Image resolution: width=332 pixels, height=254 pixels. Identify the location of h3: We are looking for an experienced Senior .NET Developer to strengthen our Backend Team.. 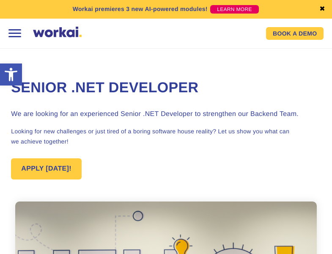
(166, 114).